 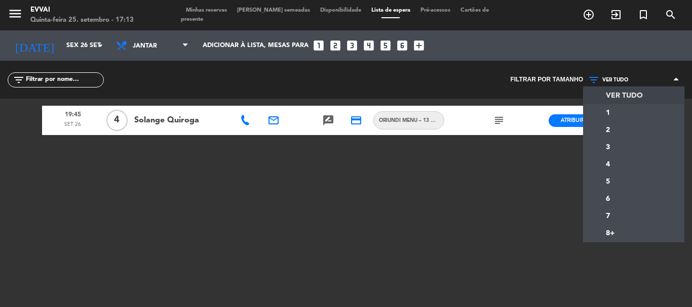 What do you see at coordinates (82, 20) in the screenshot?
I see `div: Quinta-feira 25. setembro - 17:13` at bounding box center [82, 20].